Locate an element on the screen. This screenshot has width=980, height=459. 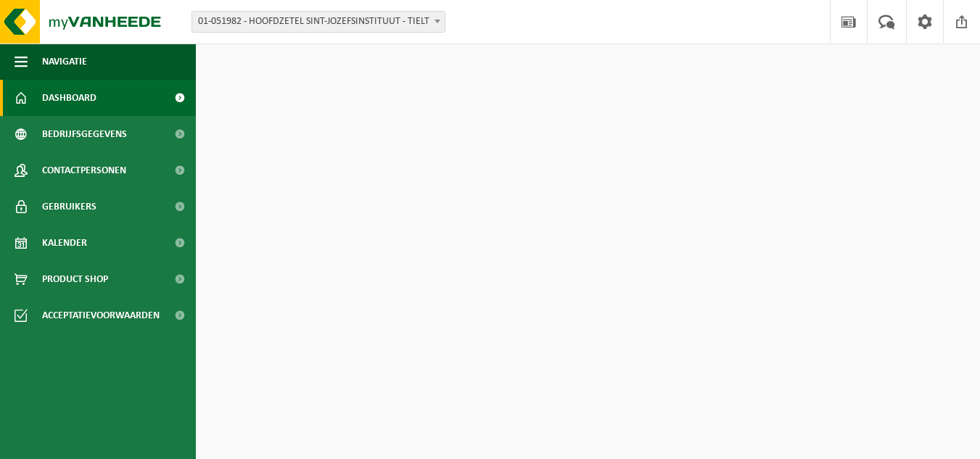
span: Acceptatievoorwaarden is located at coordinates (101, 316).